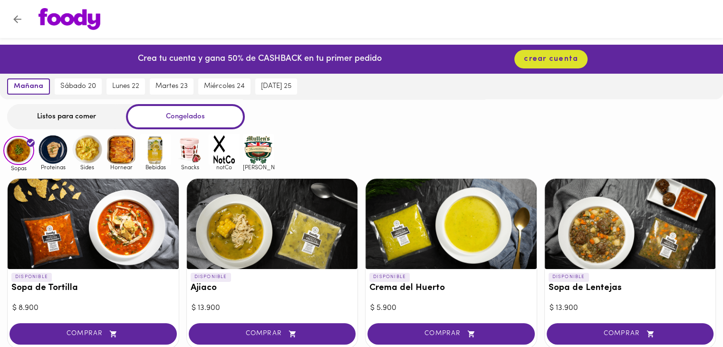 The width and height of the screenshot is (723, 347). I want to click on span: martes 23, so click(172, 87).